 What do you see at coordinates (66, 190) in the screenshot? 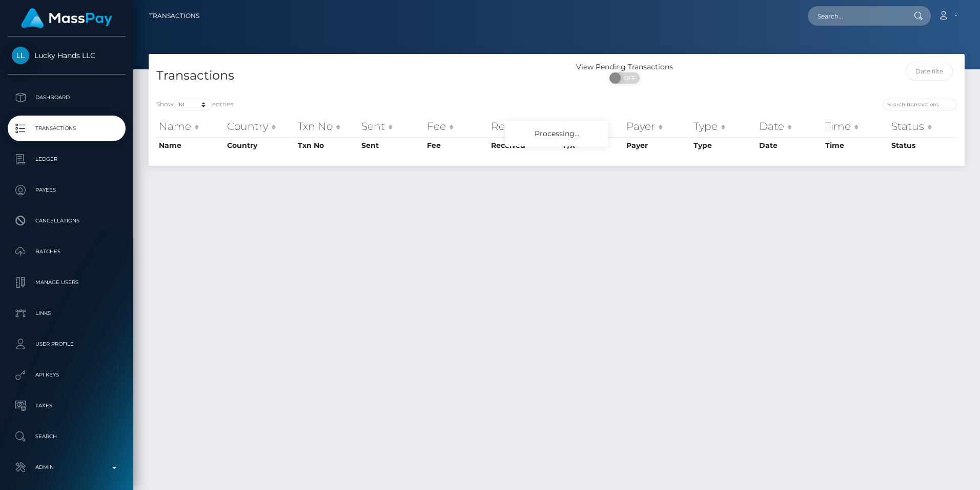
I see `p: Payees` at bounding box center [66, 190].